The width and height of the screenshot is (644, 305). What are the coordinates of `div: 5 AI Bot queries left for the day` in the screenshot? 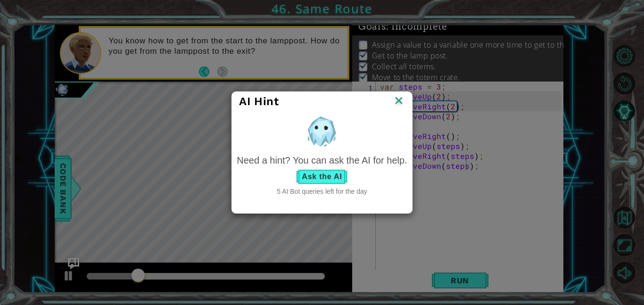 It's located at (321, 191).